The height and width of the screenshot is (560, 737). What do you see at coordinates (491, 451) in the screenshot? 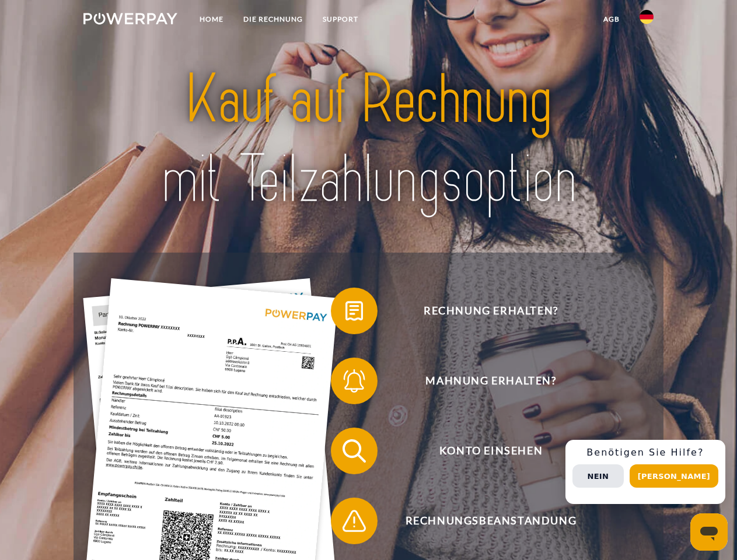
I see `span: Konto einsehen` at bounding box center [491, 451].